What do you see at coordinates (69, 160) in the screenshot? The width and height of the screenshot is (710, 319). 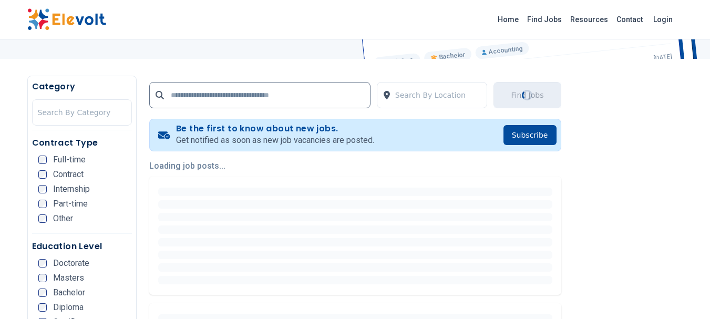 I see `span: Full-time` at bounding box center [69, 160].